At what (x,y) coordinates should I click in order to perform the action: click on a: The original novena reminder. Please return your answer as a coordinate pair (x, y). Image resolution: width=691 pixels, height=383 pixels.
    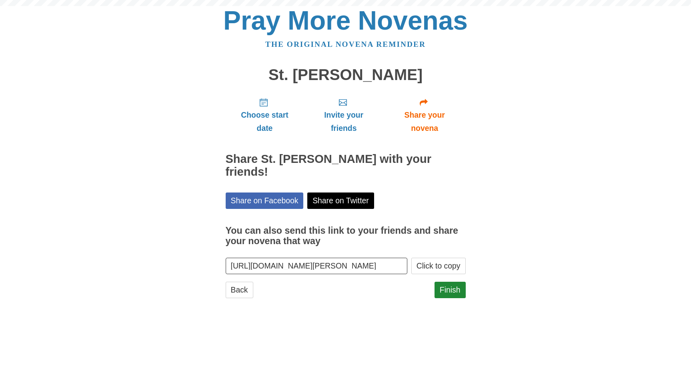
    Looking at the image, I should click on (345, 44).